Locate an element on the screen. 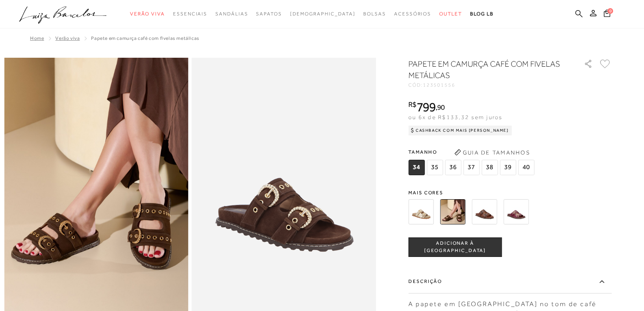 The image size is (644, 311). span: 37 is located at coordinates (472, 167).